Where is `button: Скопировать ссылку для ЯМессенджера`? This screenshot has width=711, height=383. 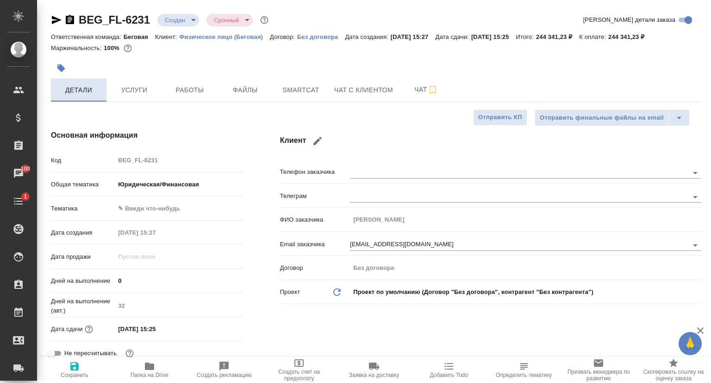 button: Скопировать ссылку для ЯМессенджера is located at coordinates (57, 20).